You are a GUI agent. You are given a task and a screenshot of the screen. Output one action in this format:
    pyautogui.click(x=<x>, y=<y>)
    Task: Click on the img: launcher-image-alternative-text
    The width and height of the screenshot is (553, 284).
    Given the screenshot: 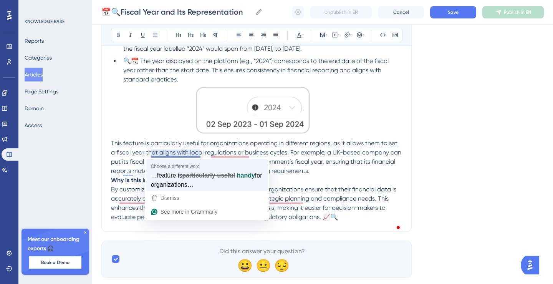 What is the action you would take?
    pyautogui.click(x=9, y=12)
    